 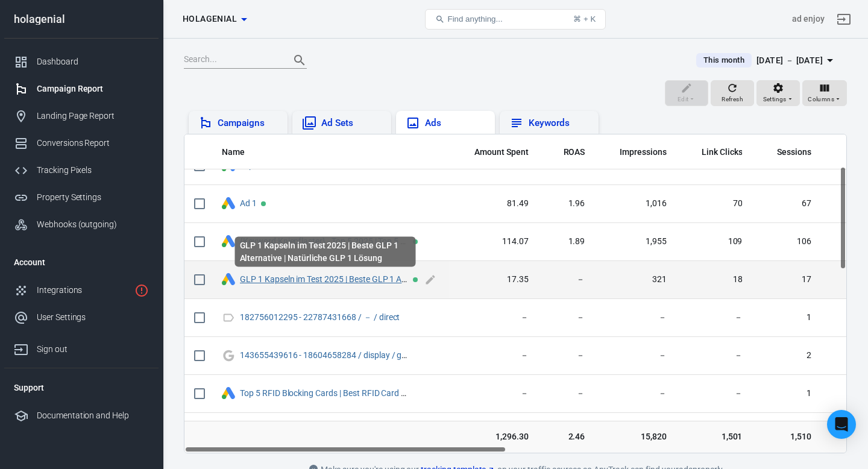 I want to click on div: Integrations, so click(x=83, y=290).